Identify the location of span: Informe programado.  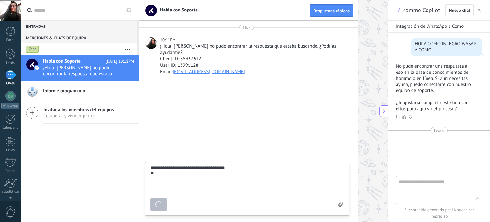
(64, 91).